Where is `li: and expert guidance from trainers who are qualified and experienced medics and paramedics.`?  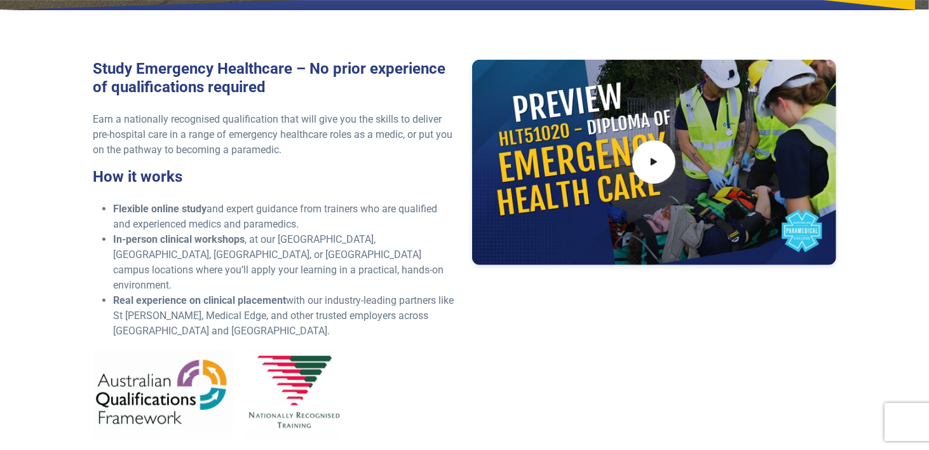
li: and expert guidance from trainers who are qualified and experienced medics and paramedics. is located at coordinates (285, 217).